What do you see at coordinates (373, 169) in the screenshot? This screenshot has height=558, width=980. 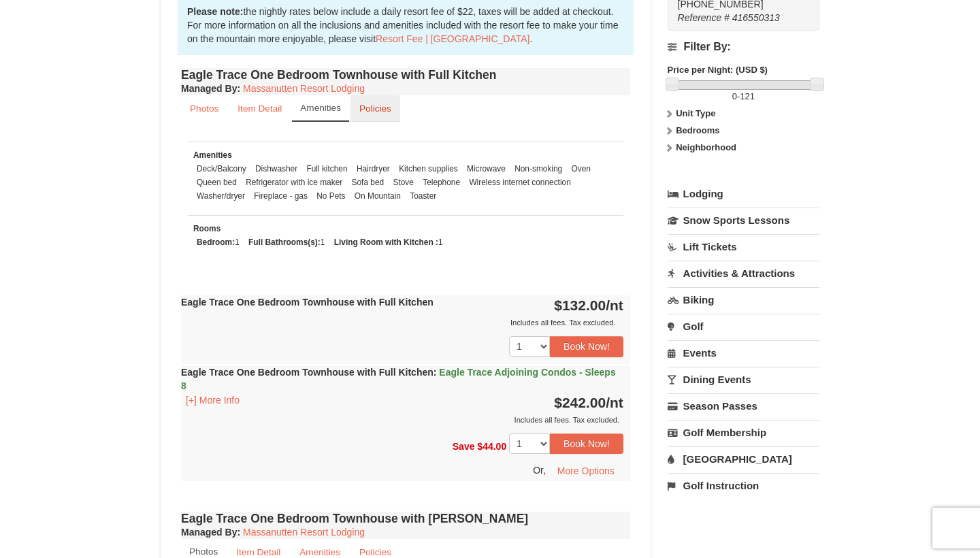 I see `li: Hairdryer` at bounding box center [373, 169].